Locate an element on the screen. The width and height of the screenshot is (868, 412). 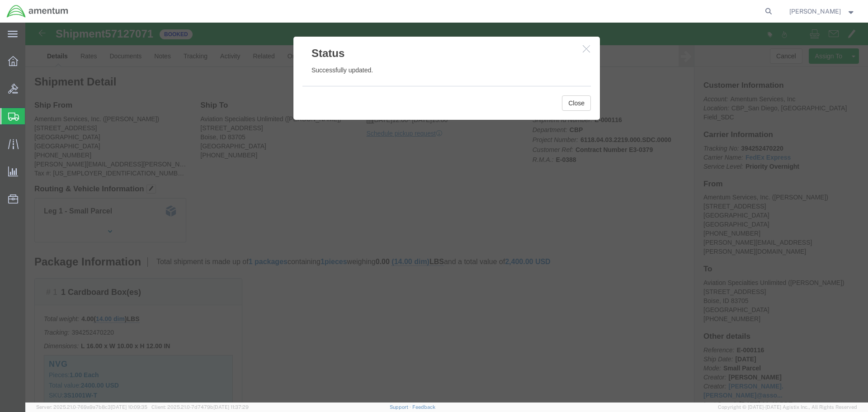
span: Server: 2025.21.0-769a9a7b8c3 is located at coordinates (91, 407).